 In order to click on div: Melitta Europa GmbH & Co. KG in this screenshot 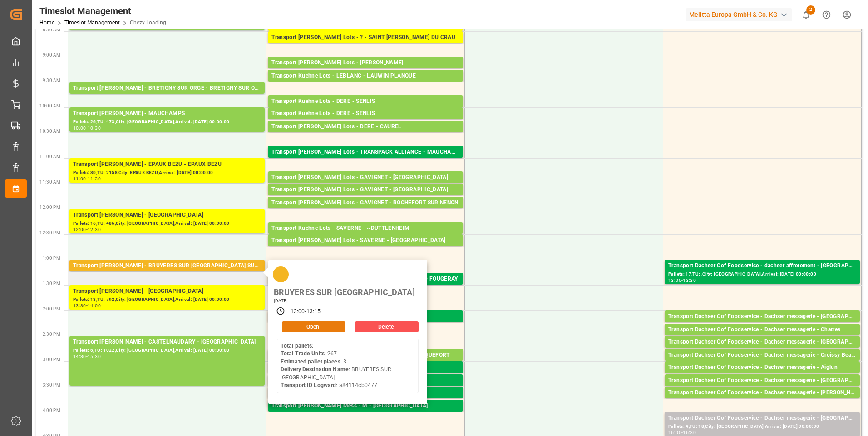, I will do `click(738, 15)`.